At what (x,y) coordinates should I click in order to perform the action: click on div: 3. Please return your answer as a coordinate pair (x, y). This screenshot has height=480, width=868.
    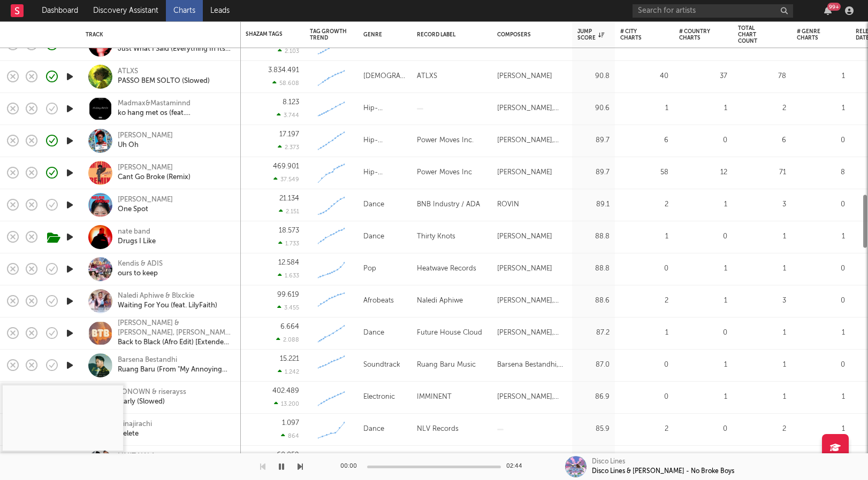
    Looking at the image, I should click on (762, 301).